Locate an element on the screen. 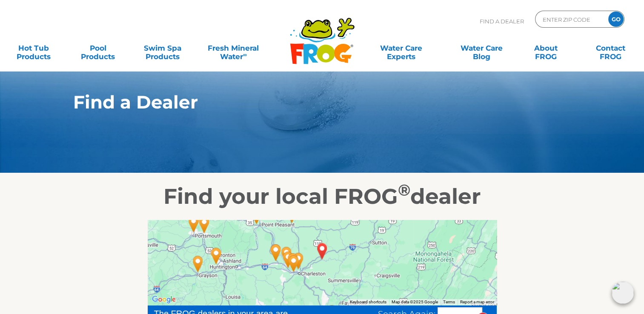 The width and height of the screenshot is (644, 314). h2: Find your local FROG dealer is located at coordinates (322, 197).